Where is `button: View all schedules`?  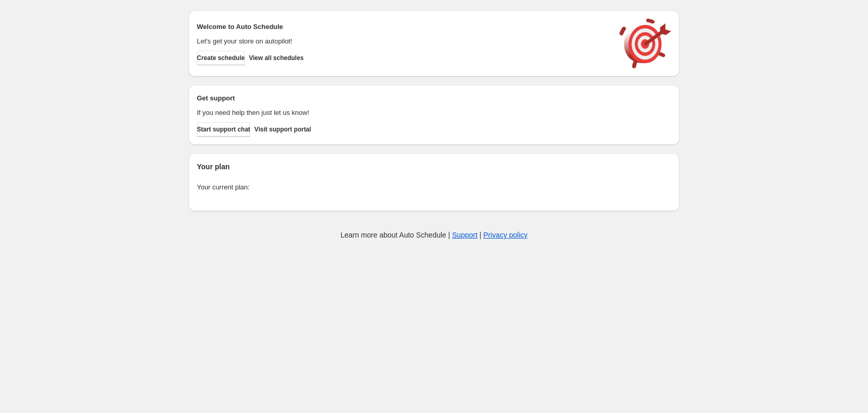 button: View all schedules is located at coordinates (276, 58).